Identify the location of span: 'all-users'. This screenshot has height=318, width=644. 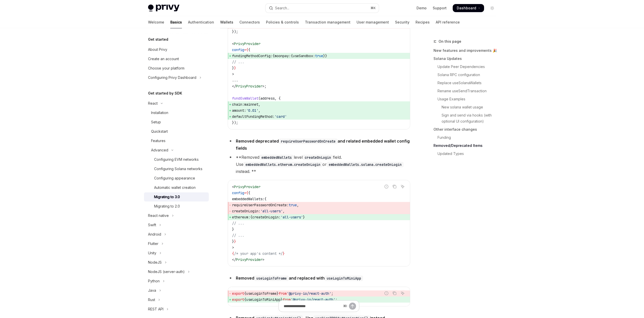
(292, 217).